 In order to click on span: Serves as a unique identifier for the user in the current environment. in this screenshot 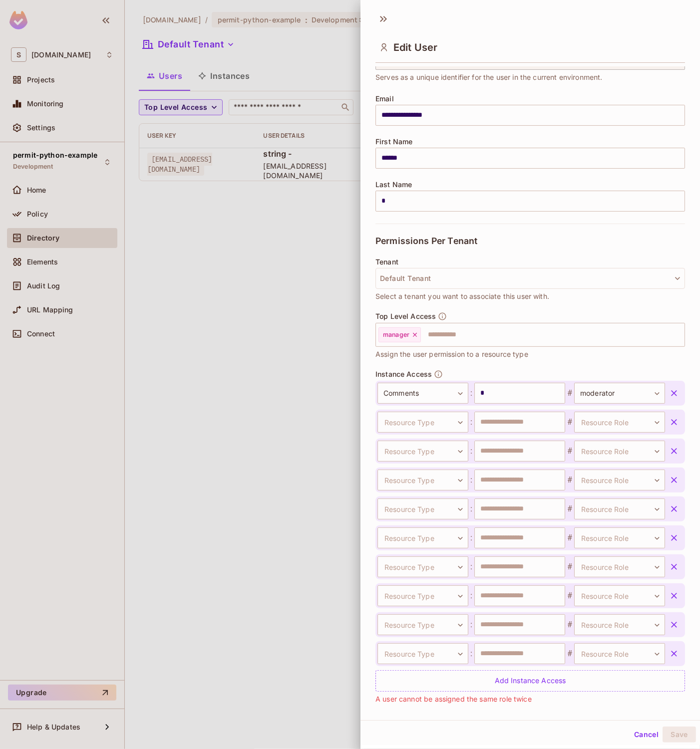, I will do `click(489, 77)`.